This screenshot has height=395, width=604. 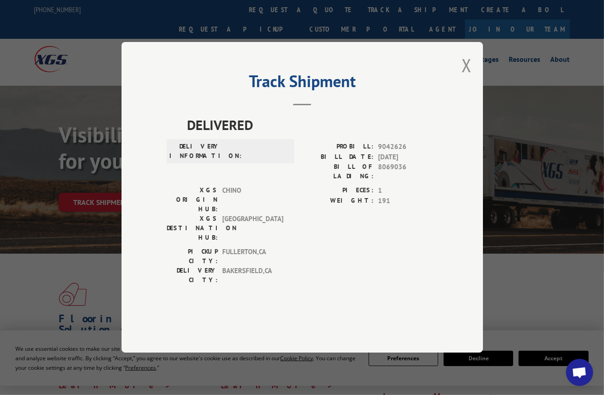 I want to click on span: CHINO, so click(x=252, y=200).